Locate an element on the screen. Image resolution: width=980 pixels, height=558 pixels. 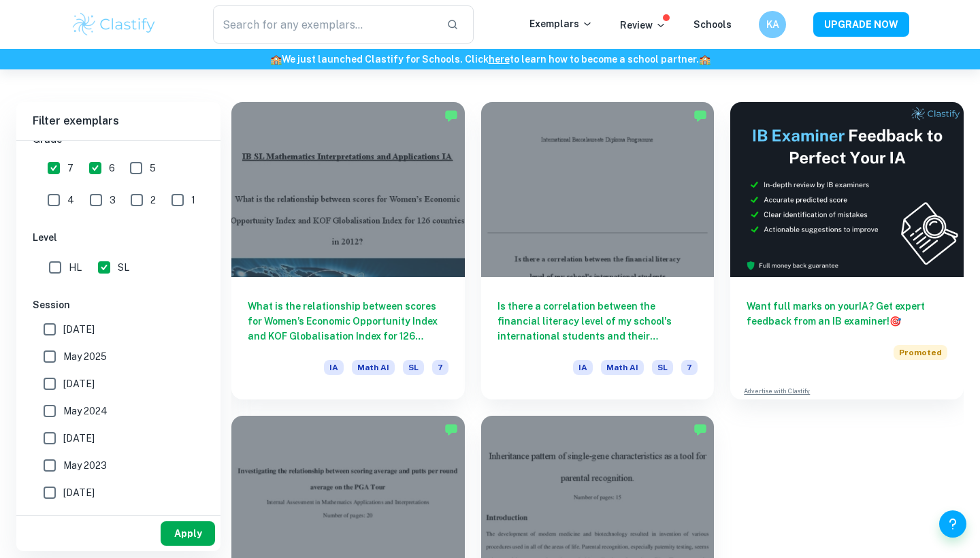
a: What is the relationship between scores for Women’s Economic Opportunity Index and KOF Globalisat... is located at coordinates (348, 250).